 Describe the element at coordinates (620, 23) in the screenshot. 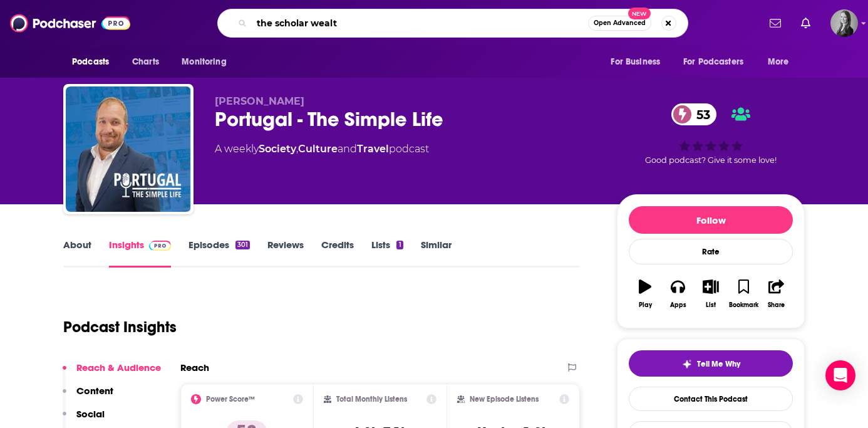

I see `button: Open AdvancedNew` at that location.